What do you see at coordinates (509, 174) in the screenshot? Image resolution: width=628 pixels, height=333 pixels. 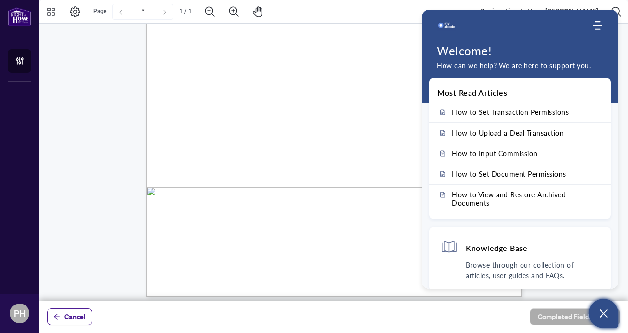 I see `span: How to Set Document Permissions` at bounding box center [509, 174].